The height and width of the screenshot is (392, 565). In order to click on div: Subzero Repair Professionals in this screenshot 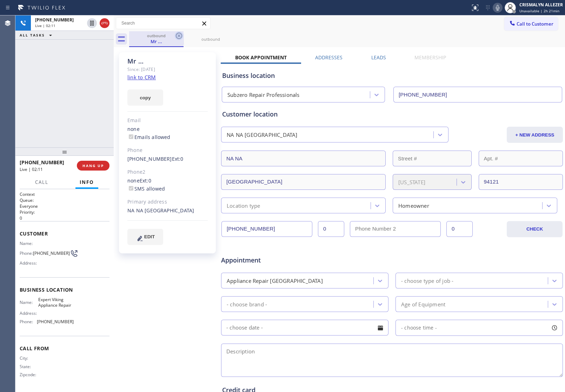, I will do `click(263, 95)`.